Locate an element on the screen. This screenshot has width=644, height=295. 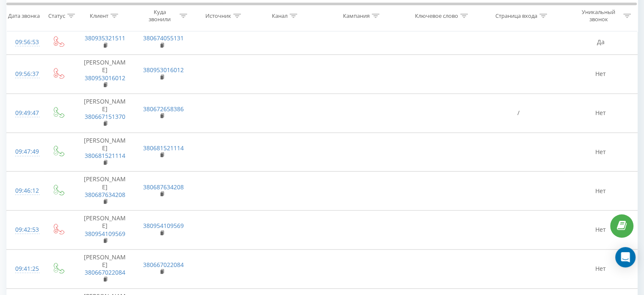
div: 09:46:12 is located at coordinates (25, 191).